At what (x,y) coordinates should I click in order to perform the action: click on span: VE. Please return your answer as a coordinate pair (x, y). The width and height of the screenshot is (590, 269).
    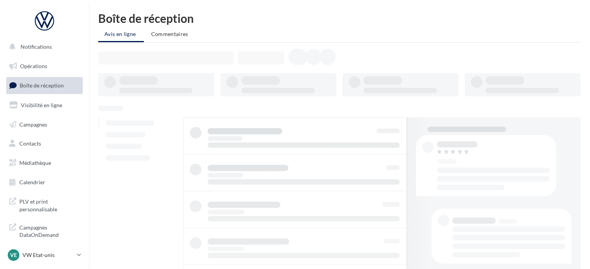
    Looking at the image, I should click on (14, 255).